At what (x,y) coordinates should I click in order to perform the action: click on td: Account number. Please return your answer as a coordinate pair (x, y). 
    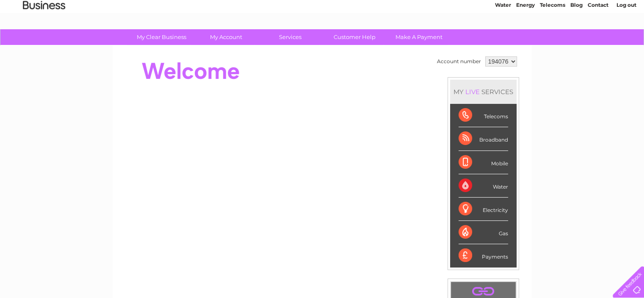
    Looking at the image, I should click on (459, 61).